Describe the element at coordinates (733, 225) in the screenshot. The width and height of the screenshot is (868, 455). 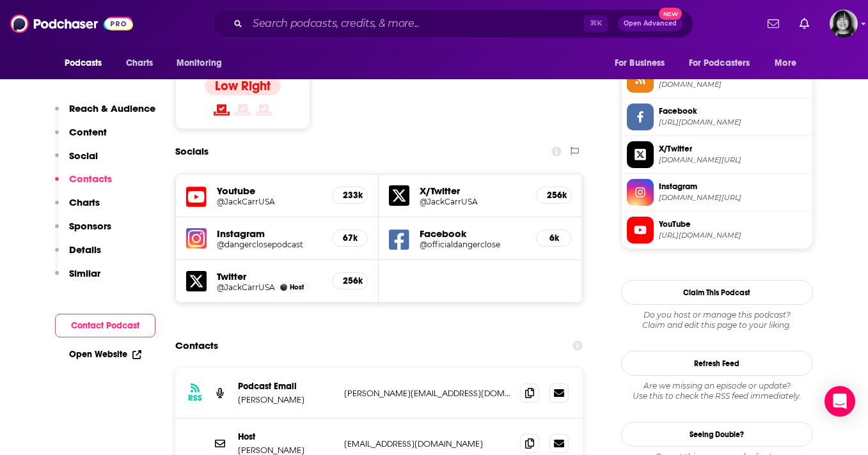
I see `span: YouTube` at that location.